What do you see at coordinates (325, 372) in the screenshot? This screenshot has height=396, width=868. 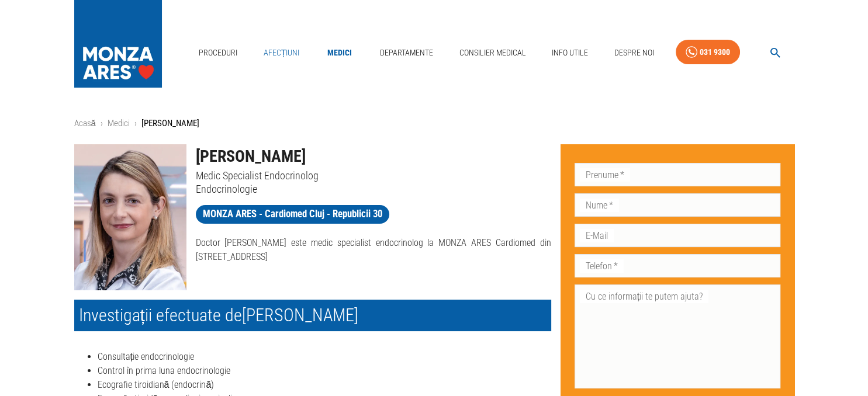 I see `li: Control în prima luna endocrinologie` at bounding box center [325, 372].